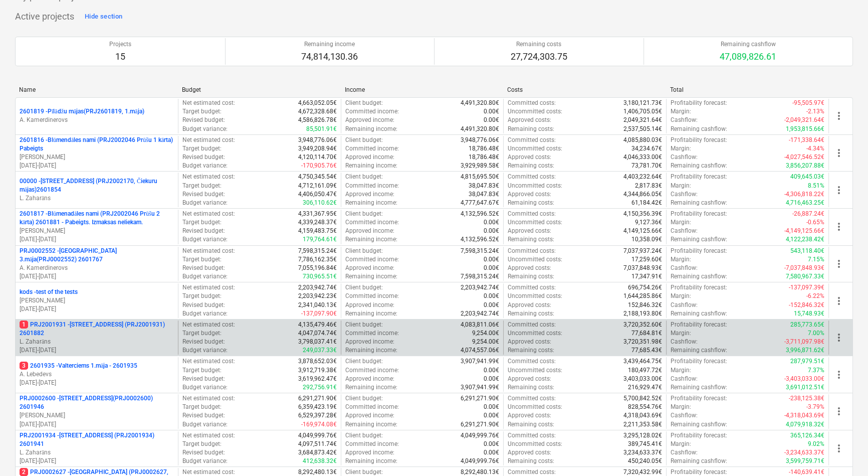 The width and height of the screenshot is (868, 476). Describe the element at coordinates (97, 219) in the screenshot. I see `p: 2601817 - Blūmenadāles nami (PRJ2002046 Prūšu 2 kārta) 2601881 - Pabeigts. Izmaksas neliekam.` at that location.